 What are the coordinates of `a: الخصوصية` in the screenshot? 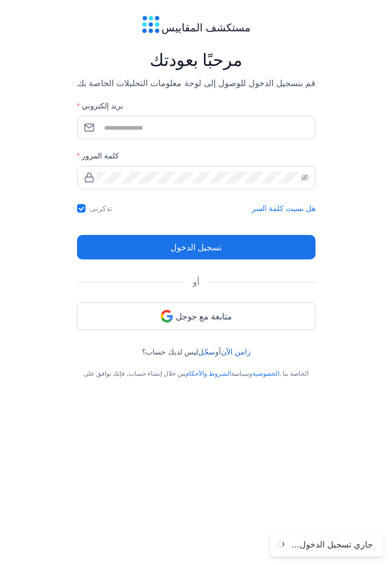 It's located at (266, 373).